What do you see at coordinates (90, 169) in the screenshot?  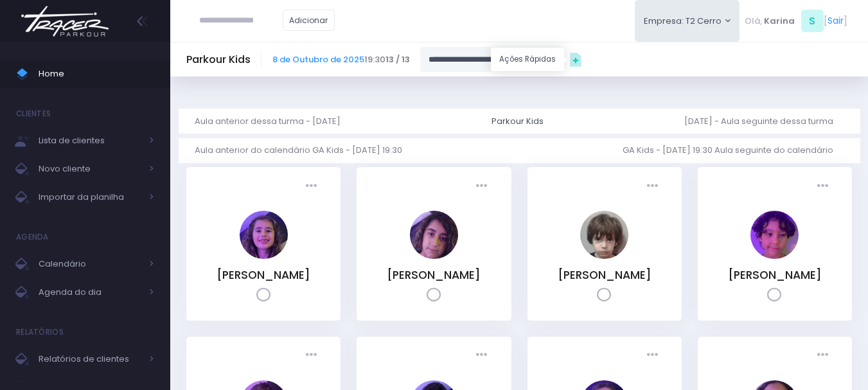 I see `span: Novo cliente` at bounding box center [90, 169].